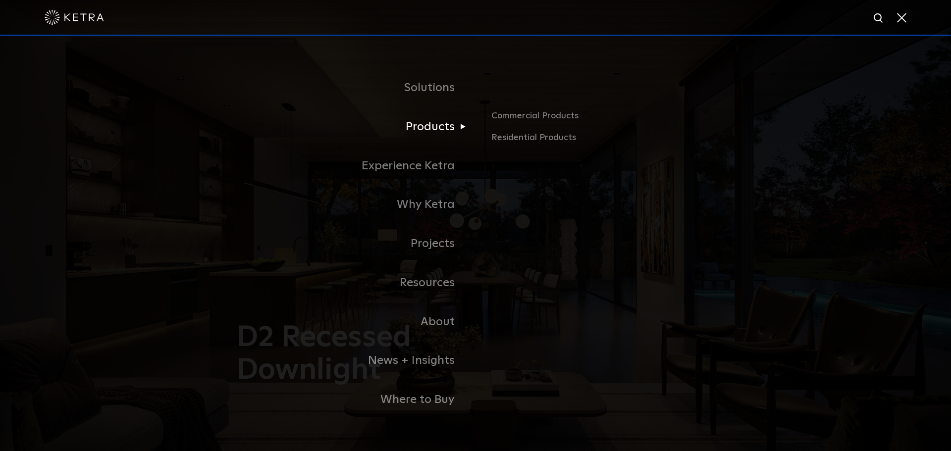 This screenshot has height=451, width=951. Describe the element at coordinates (352, 322) in the screenshot. I see `a: About` at that location.